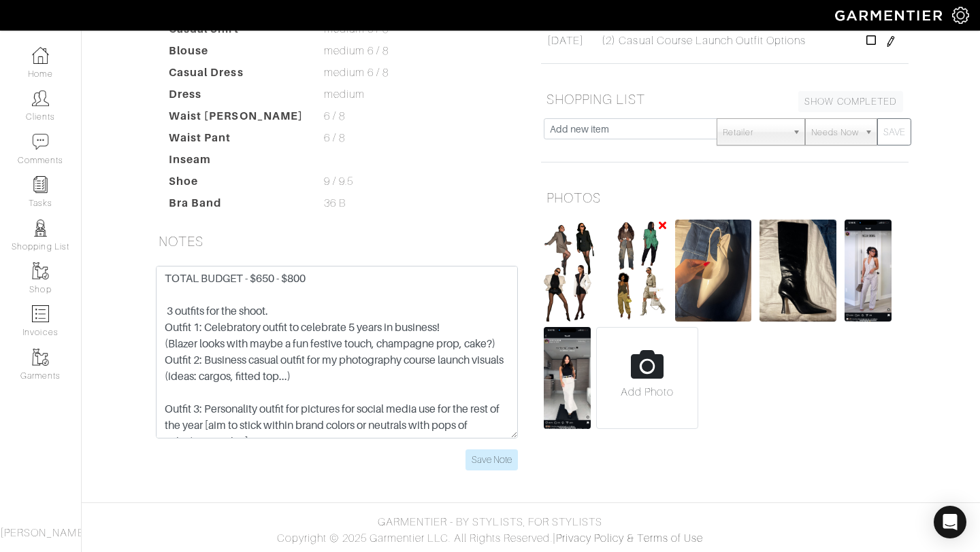 The image size is (980, 552). What do you see at coordinates (754, 132) in the screenshot?
I see `span: Retailer` at bounding box center [754, 132].